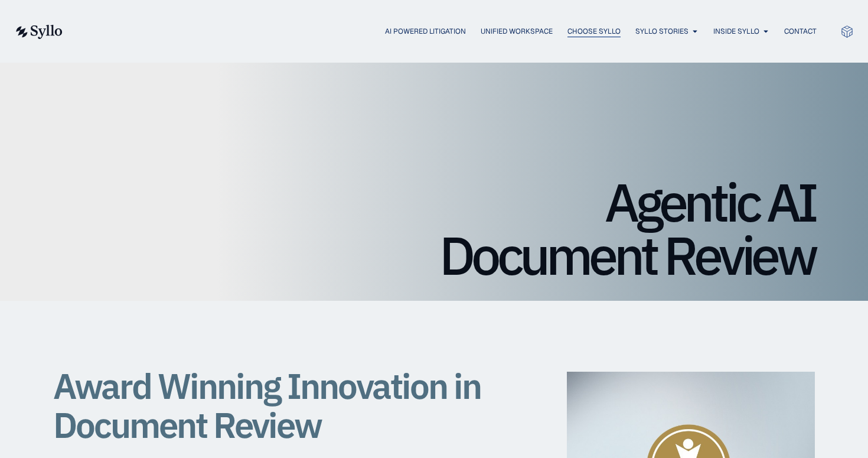 The image size is (868, 458). What do you see at coordinates (425, 31) in the screenshot?
I see `span: AI Powered Litigation` at bounding box center [425, 31].